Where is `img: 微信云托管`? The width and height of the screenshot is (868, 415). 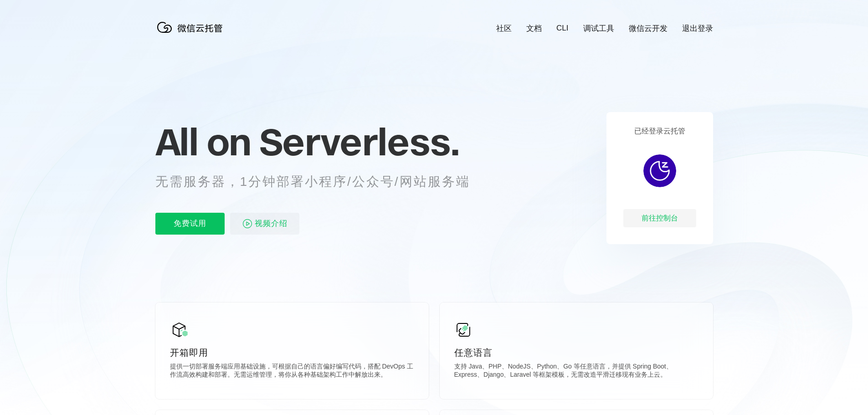 img: 微信云托管 is located at coordinates (192, 27).